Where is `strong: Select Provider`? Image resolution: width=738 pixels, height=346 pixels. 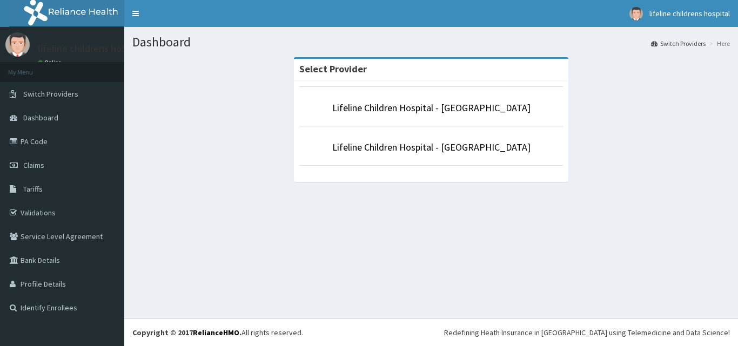 strong: Select Provider is located at coordinates (333, 69).